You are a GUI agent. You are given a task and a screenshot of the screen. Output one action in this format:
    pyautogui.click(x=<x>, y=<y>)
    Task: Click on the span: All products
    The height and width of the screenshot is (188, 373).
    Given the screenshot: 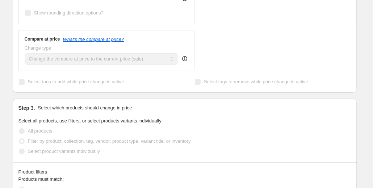 What is the action you would take?
    pyautogui.click(x=40, y=131)
    